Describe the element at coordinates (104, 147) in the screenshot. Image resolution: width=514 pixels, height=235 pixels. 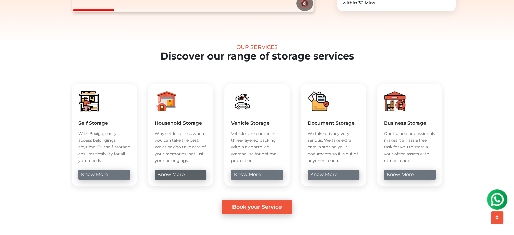
I see `p: With Boxigo, easily access belongings anytime. Our self-storage ensures flexibility for all your ...` at that location.